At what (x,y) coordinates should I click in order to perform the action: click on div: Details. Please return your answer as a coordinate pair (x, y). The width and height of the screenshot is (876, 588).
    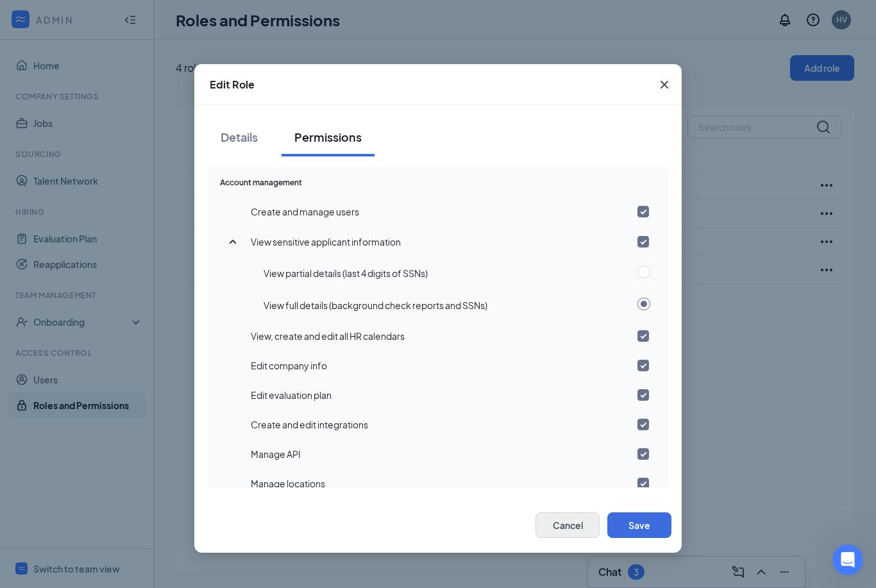
    Looking at the image, I should click on (239, 136).